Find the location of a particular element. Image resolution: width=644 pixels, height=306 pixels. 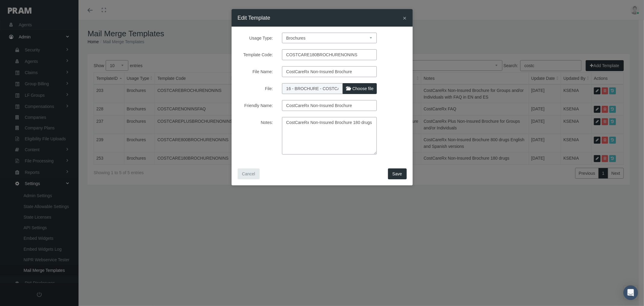

span: Save is located at coordinates (397, 173).